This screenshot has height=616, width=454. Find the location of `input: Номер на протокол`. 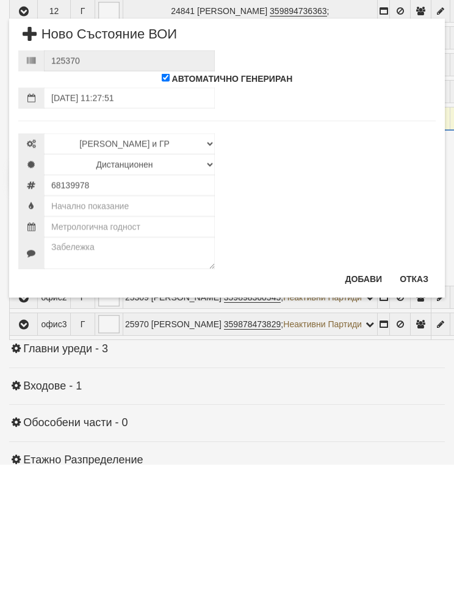

input: Номер на протокол is located at coordinates (129, 212).